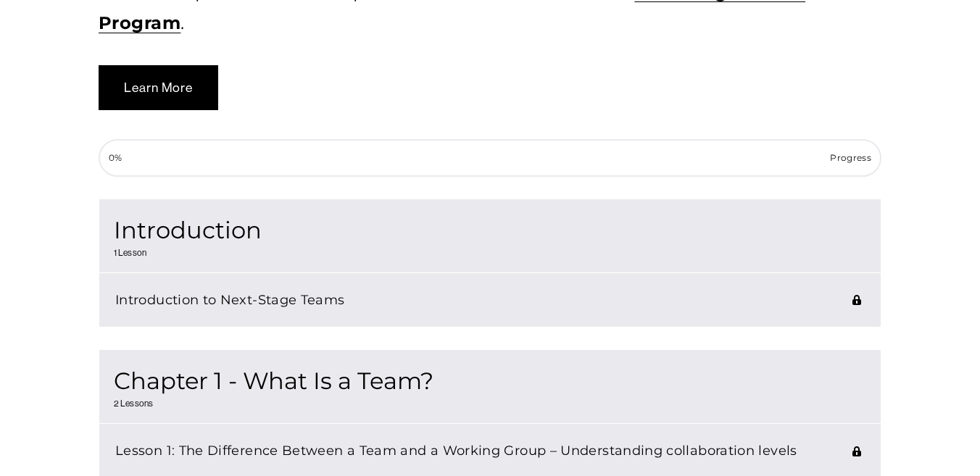 The width and height of the screenshot is (980, 476). Describe the element at coordinates (490, 299) in the screenshot. I see `section: Introduction 1 Lesson` at that location.